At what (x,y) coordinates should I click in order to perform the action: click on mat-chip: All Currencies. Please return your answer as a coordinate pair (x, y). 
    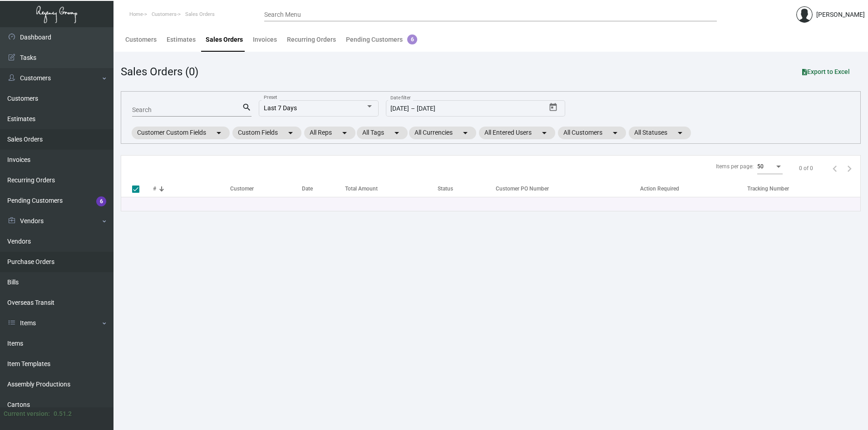
    Looking at the image, I should click on (442, 133).